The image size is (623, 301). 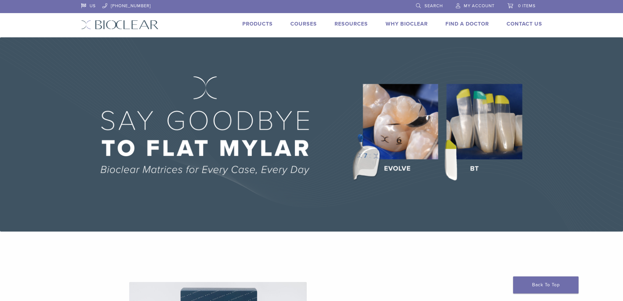 I want to click on a: Resources, so click(x=351, y=24).